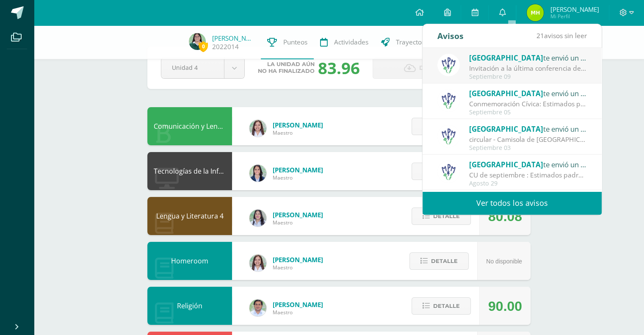 Image resolution: width=644 pixels, height=335 pixels. What do you see at coordinates (190, 171) in the screenshot?
I see `div: Tecnologías de la Información y la Comunicación 4` at bounding box center [190, 171].